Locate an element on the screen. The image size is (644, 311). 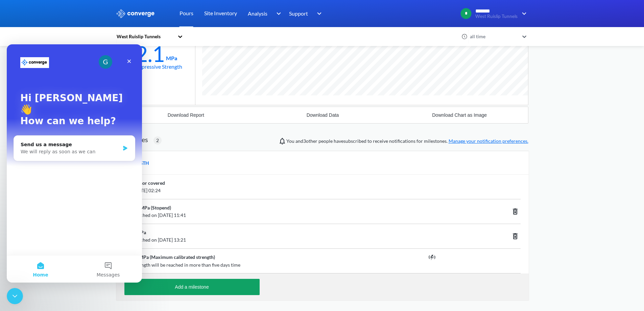
div: Send us a message is located at coordinates (63, 100).